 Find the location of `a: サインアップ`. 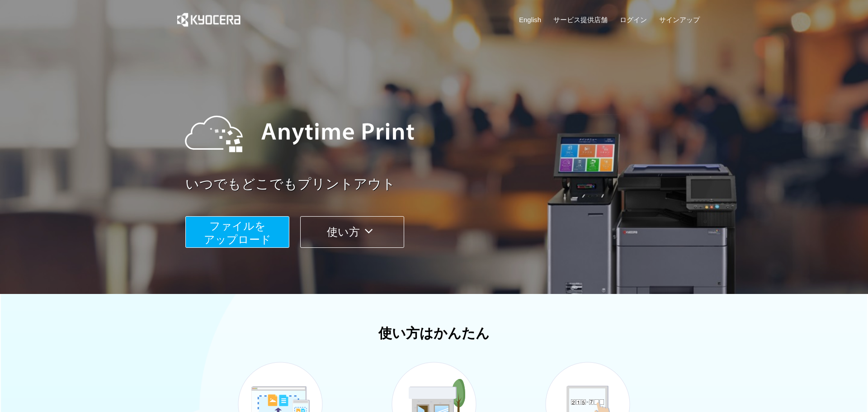

a: サインアップ is located at coordinates (680, 20).